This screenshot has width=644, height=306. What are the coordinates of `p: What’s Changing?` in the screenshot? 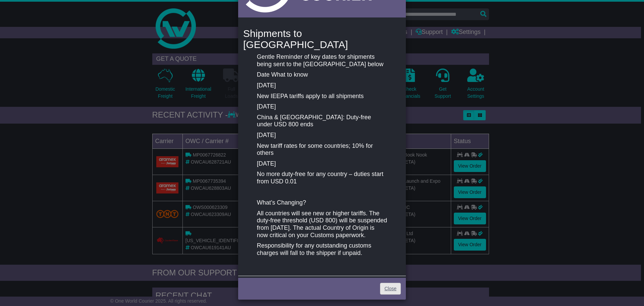 It's located at (322, 203).